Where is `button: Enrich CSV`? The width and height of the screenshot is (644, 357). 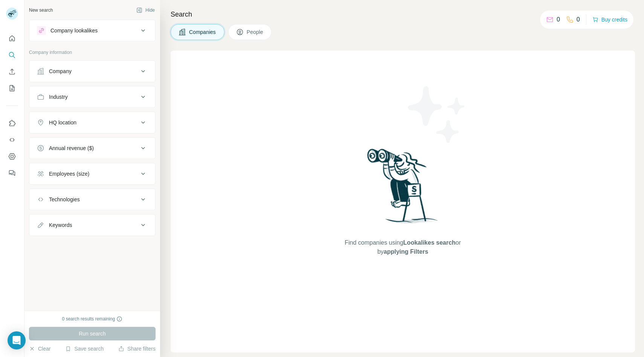 button: Enrich CSV is located at coordinates (12, 72).